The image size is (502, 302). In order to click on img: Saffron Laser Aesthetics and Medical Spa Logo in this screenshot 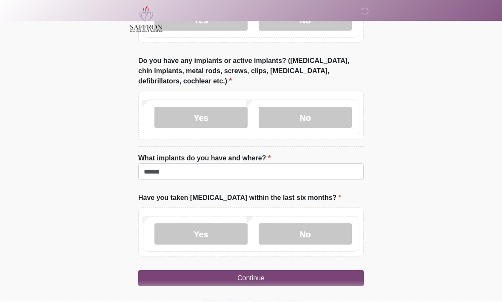, I will do `click(146, 20)`.